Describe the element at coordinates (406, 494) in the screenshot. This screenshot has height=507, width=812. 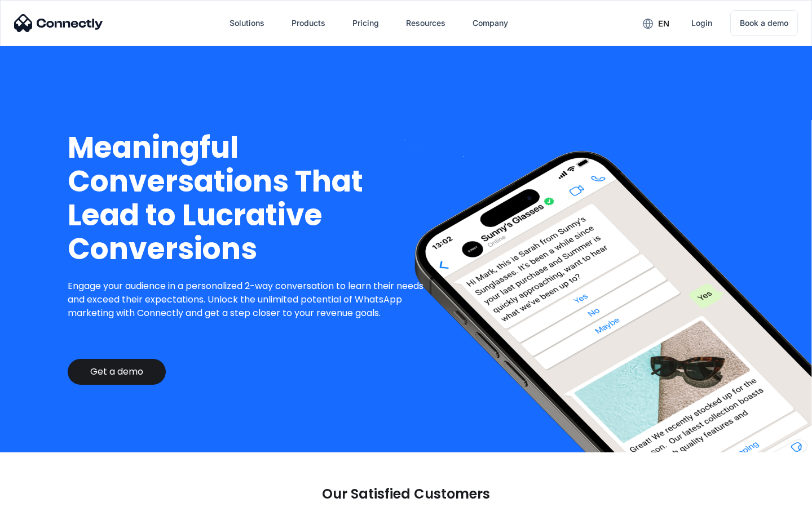
I see `p: Our Satisfied Customers` at that location.